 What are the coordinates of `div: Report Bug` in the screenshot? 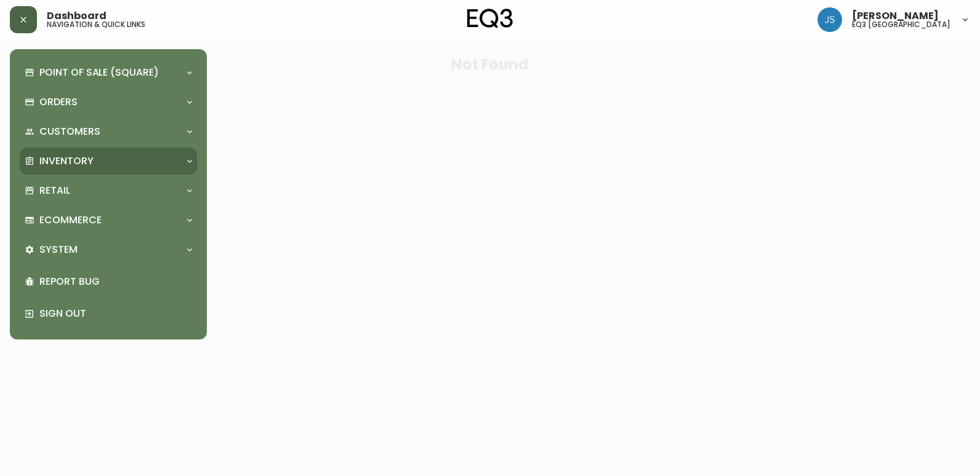 It's located at (108, 282).